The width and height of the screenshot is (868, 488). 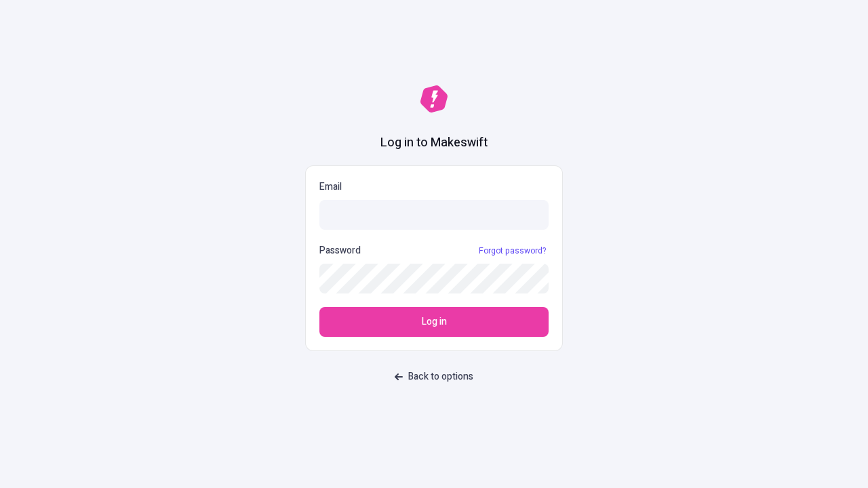 I want to click on a: Forgot password?, so click(x=512, y=251).